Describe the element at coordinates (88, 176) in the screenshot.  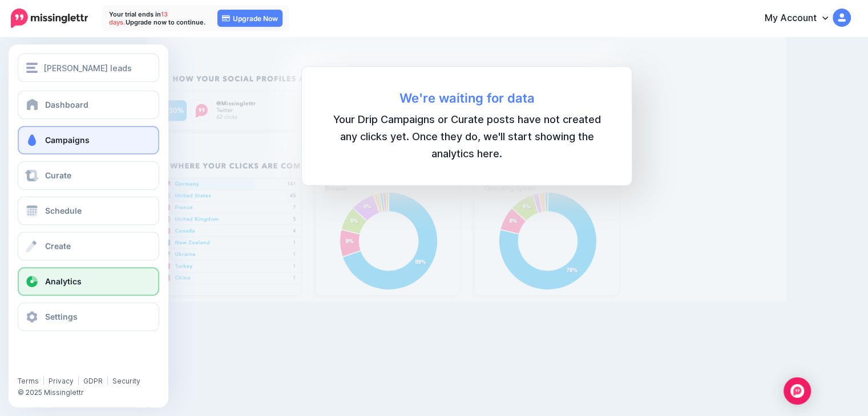
I see `a: Curate` at that location.